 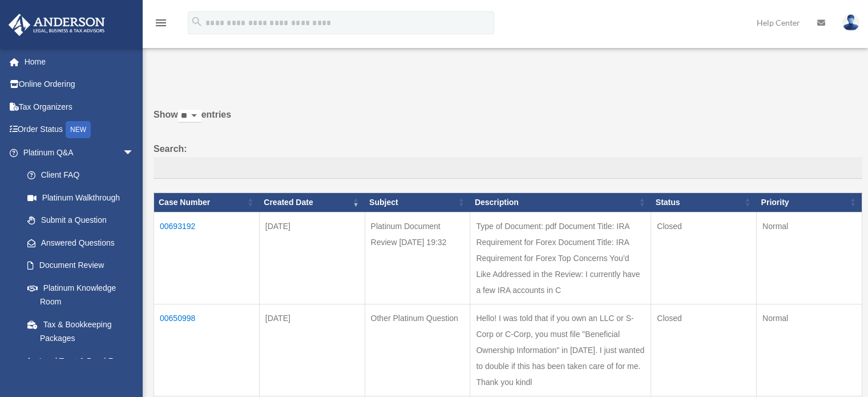 What do you see at coordinates (79, 85) in the screenshot?
I see `a: Online Ordering` at bounding box center [79, 85].